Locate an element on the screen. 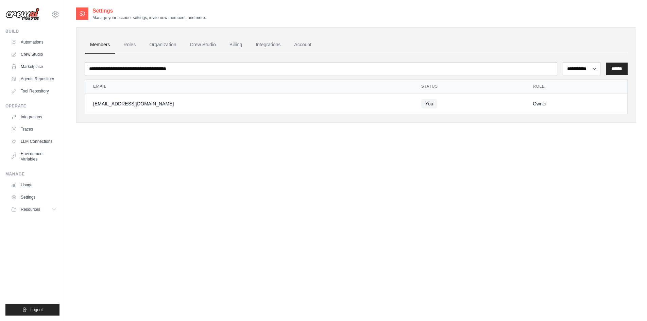 The width and height of the screenshot is (647, 321). a: Tool Repository is located at coordinates (34, 91).